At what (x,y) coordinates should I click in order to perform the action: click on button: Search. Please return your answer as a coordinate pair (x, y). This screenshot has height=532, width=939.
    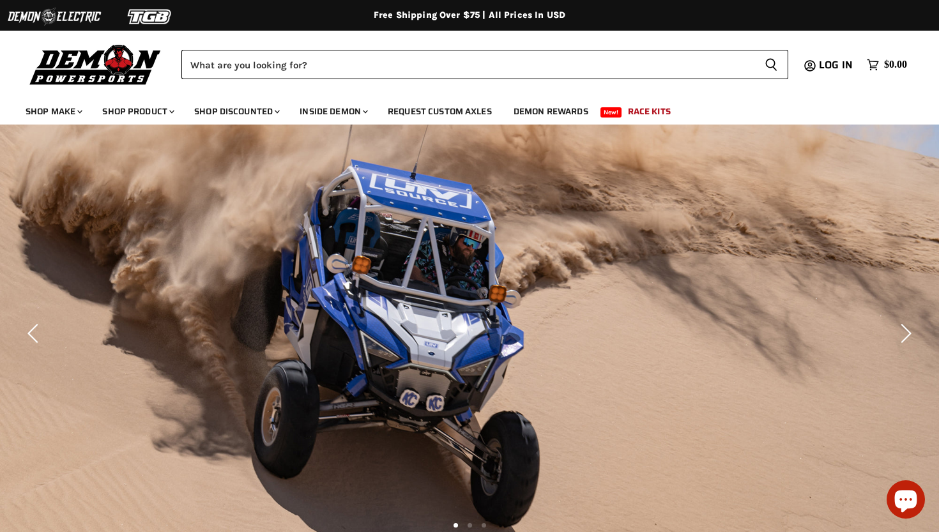
    Looking at the image, I should click on (771, 65).